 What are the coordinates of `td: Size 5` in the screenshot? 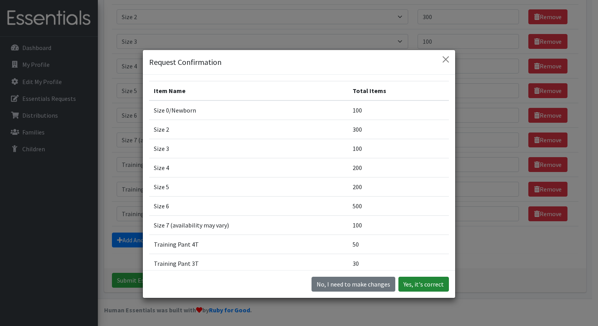 It's located at (248, 187).